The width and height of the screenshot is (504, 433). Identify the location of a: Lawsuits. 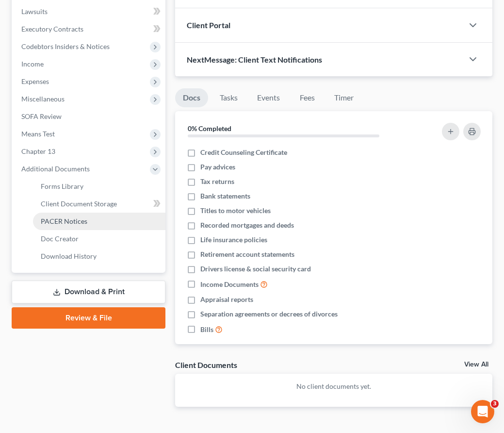
(89, 11).